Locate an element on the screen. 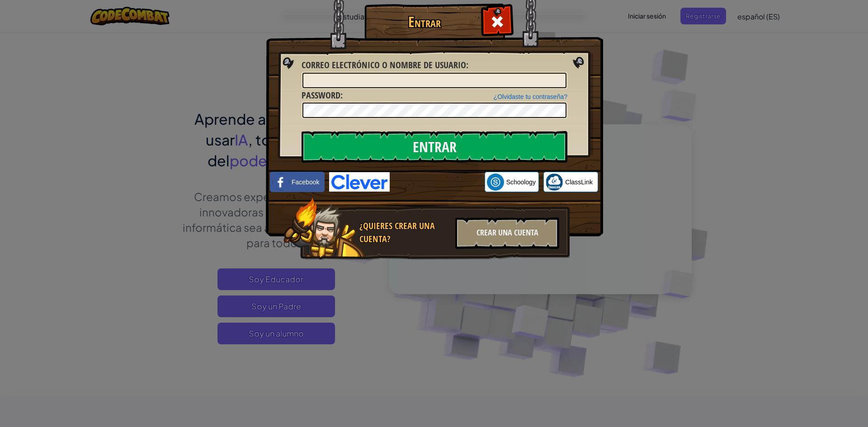 The width and height of the screenshot is (868, 427). img: facebook_small.png is located at coordinates (280, 182).